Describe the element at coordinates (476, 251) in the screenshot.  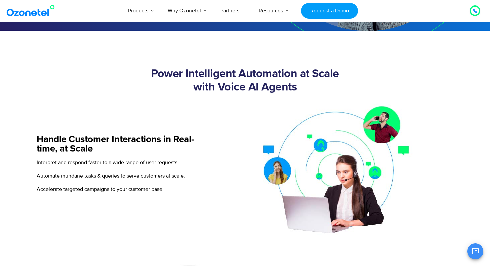
I see `button: Open chat` at that location.